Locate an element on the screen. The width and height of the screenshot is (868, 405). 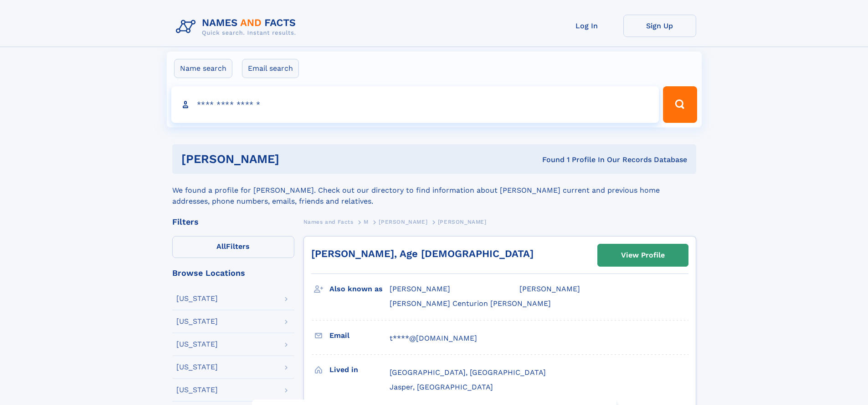
a: Sign Up is located at coordinates (660, 26).